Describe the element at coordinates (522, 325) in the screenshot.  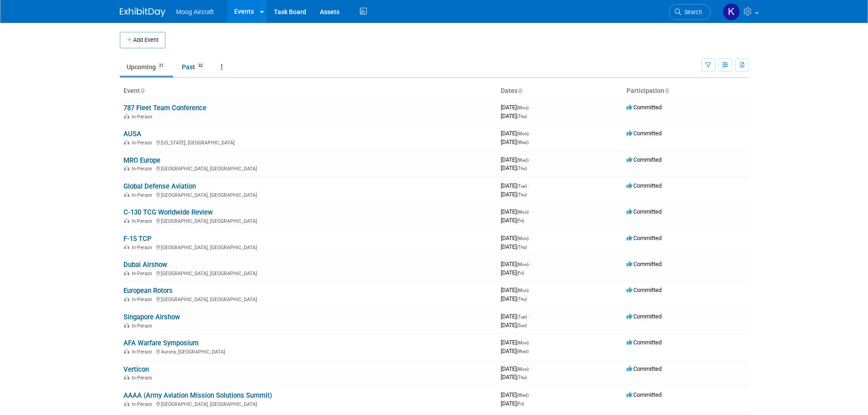
I see `span: (Sun)` at that location.